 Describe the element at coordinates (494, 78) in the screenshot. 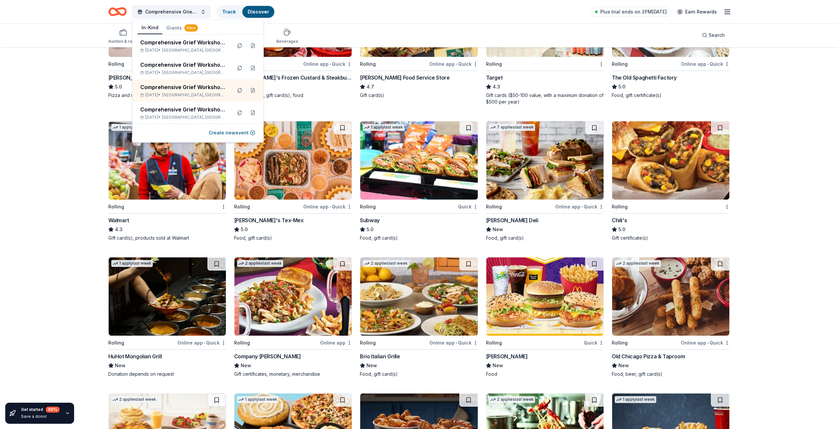

I see `div: Target` at that location.